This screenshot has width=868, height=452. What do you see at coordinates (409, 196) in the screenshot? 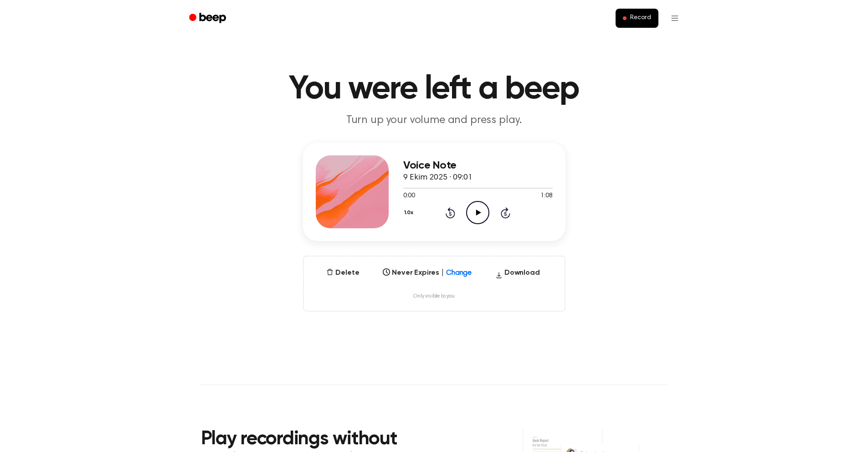
I see `span: 0:00` at bounding box center [409, 196].